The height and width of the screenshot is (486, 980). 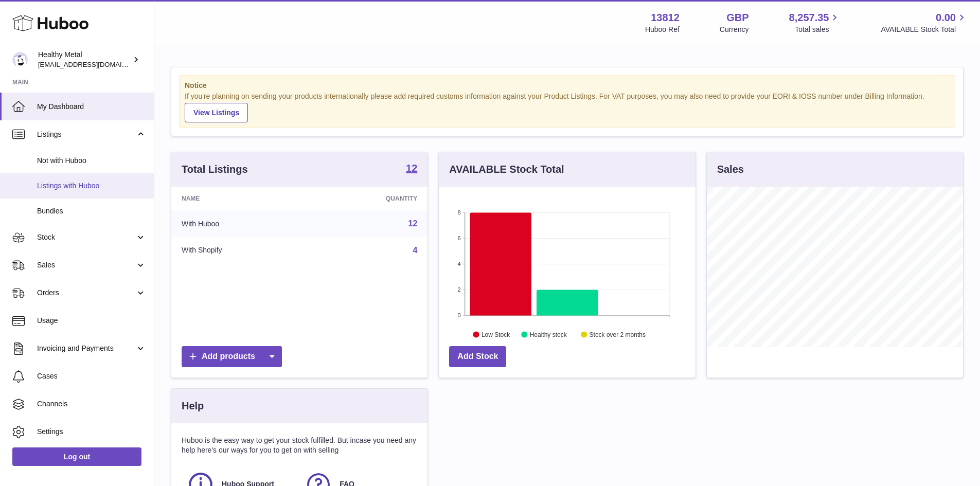 What do you see at coordinates (815, 23) in the screenshot?
I see `a: 8,257.35 Total sales` at bounding box center [815, 23].